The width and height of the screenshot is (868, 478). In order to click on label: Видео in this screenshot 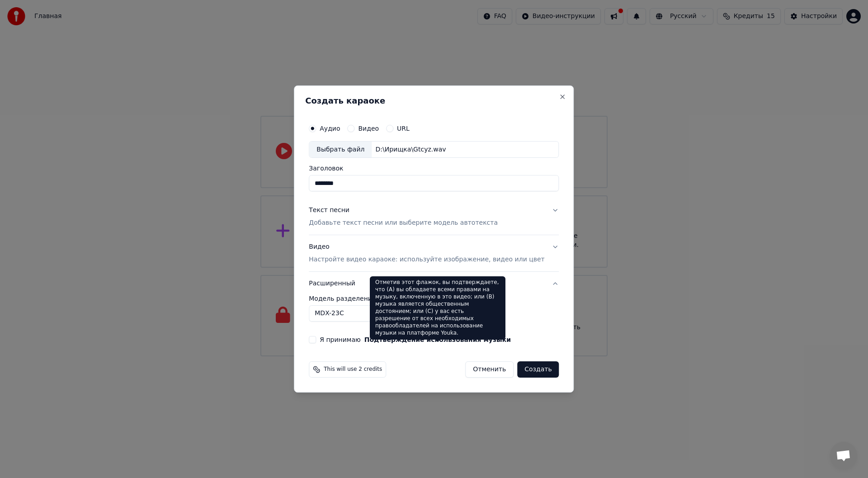, I will do `click(368, 128)`.